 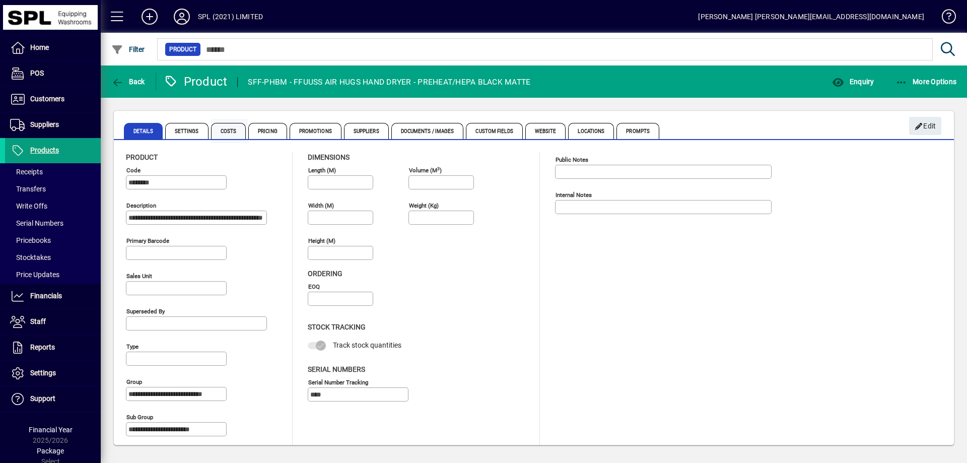 I want to click on a: Transfers, so click(x=53, y=189).